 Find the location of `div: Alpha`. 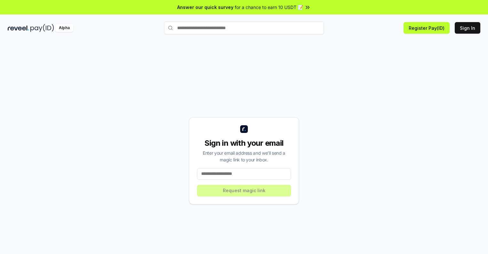

div: Alpha is located at coordinates (64, 28).